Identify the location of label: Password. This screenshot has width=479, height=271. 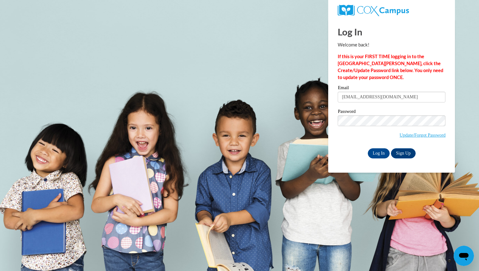
(391, 112).